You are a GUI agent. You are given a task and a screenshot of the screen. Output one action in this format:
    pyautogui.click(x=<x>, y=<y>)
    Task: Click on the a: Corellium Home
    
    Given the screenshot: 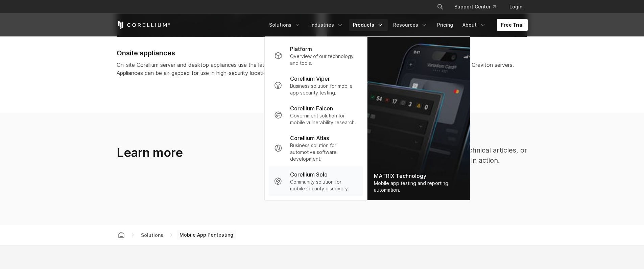 What is the action you would take?
    pyautogui.click(x=143, y=25)
    